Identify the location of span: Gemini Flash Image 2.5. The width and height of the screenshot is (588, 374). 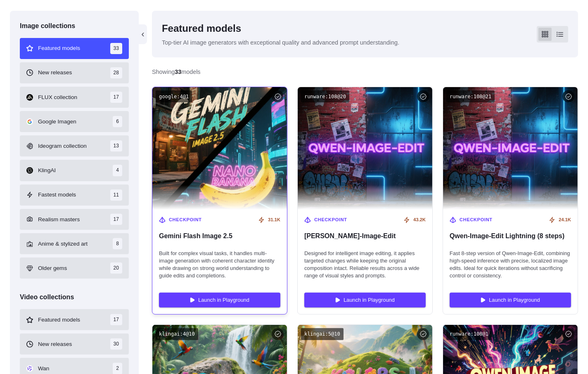
(219, 235).